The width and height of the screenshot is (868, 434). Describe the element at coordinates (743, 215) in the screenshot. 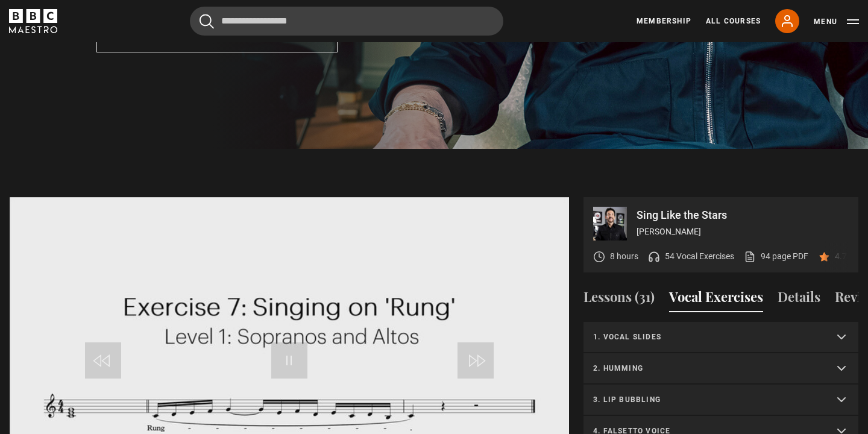

I see `p: Sing Like the Stars` at that location.